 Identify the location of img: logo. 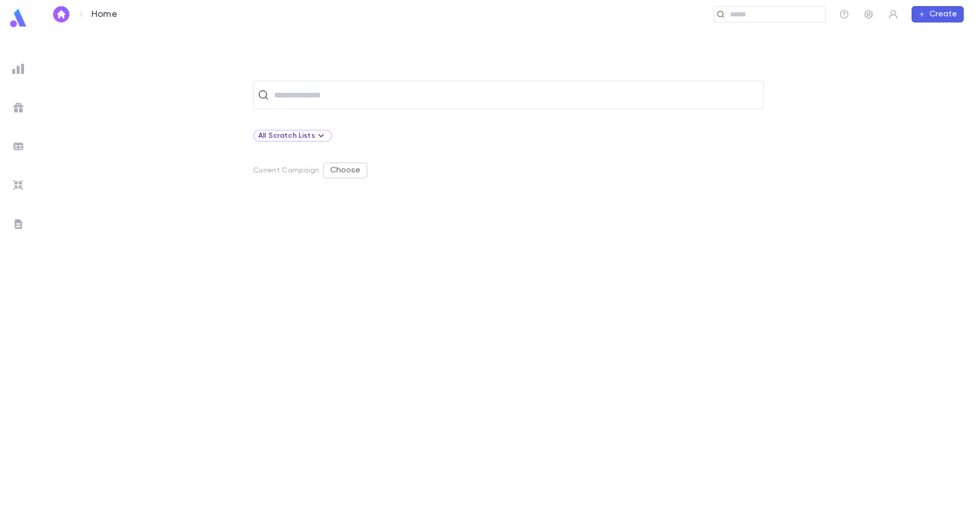
(18, 18).